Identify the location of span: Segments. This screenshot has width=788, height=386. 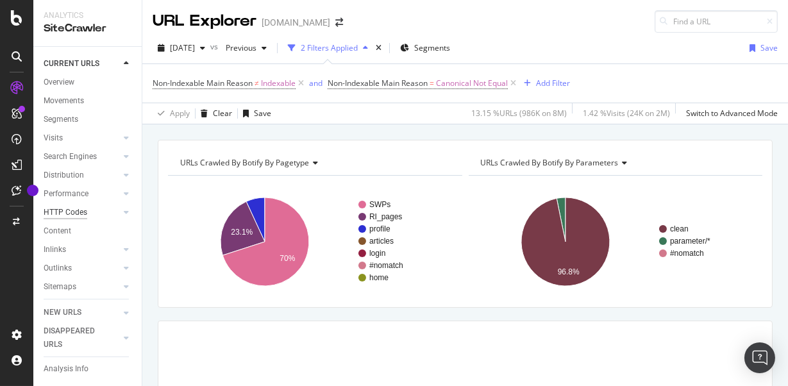
(432, 47).